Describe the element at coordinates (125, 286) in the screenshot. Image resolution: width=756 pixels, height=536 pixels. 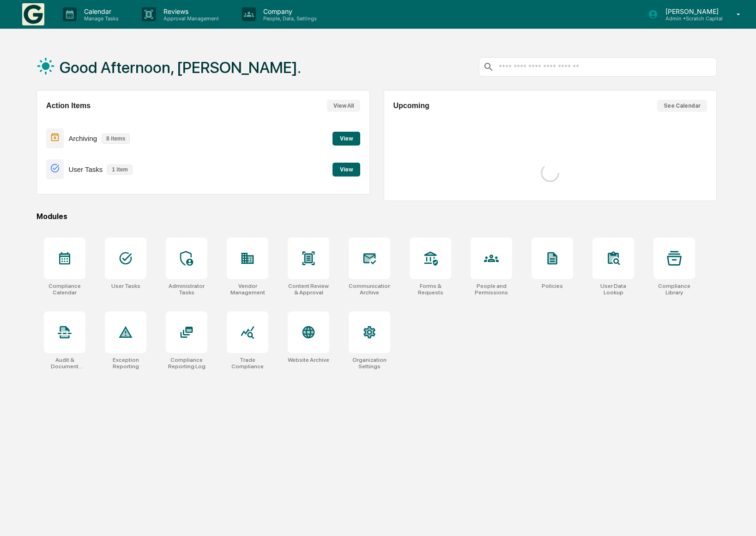
I see `div: User Tasks` at that location.